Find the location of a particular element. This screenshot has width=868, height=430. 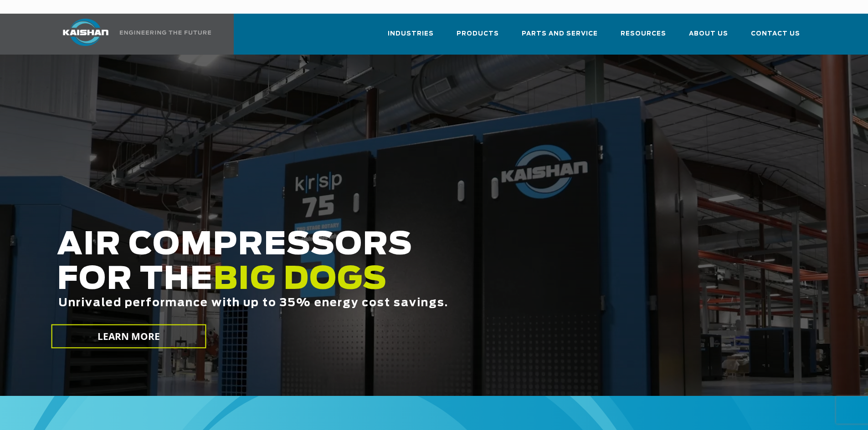

a: Resources is located at coordinates (643, 37).